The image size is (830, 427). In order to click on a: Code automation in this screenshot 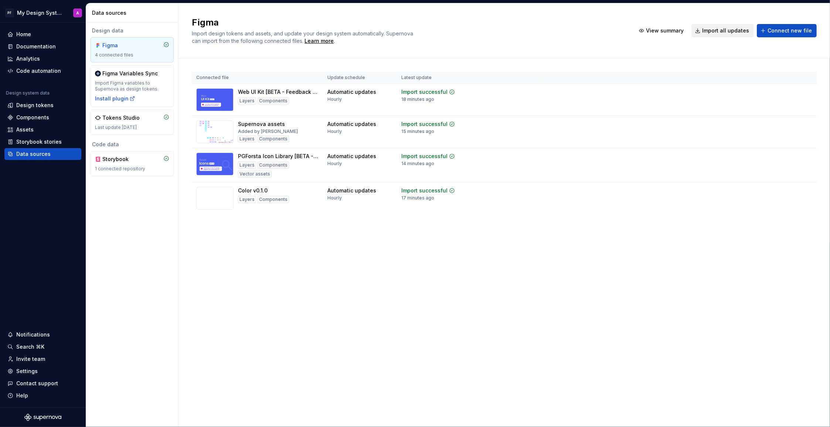, I will do `click(43, 71)`.